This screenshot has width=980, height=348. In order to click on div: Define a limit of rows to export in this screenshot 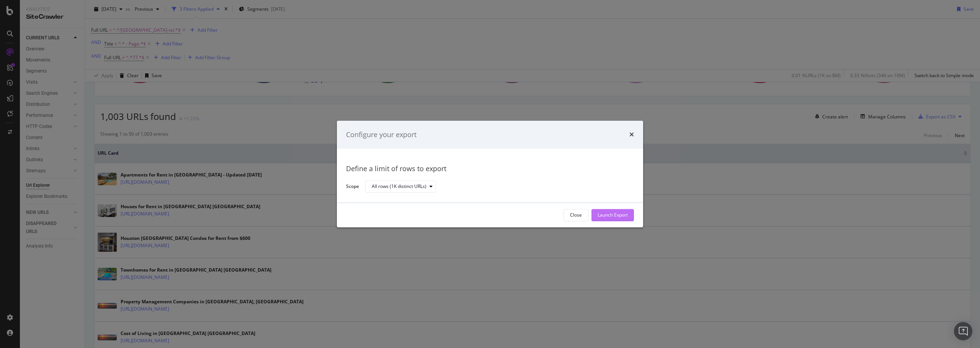, I will do `click(490, 169)`.